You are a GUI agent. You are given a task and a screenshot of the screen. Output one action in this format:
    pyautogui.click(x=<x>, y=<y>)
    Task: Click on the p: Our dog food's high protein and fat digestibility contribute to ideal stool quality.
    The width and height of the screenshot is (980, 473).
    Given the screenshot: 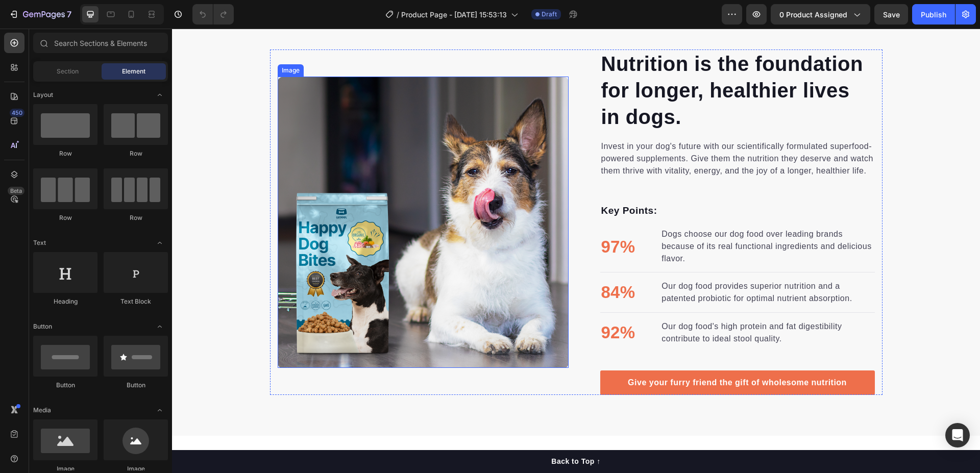 What is the action you would take?
    pyautogui.click(x=595, y=304)
    